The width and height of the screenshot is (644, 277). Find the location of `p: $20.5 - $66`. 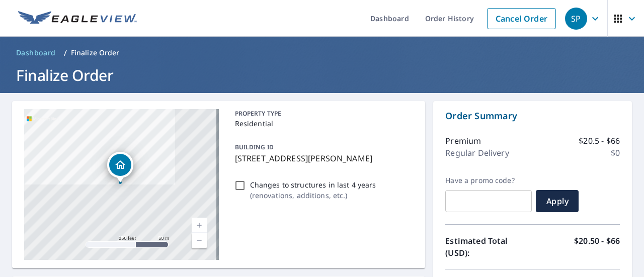

p: $20.5 - $66 is located at coordinates (599, 141).